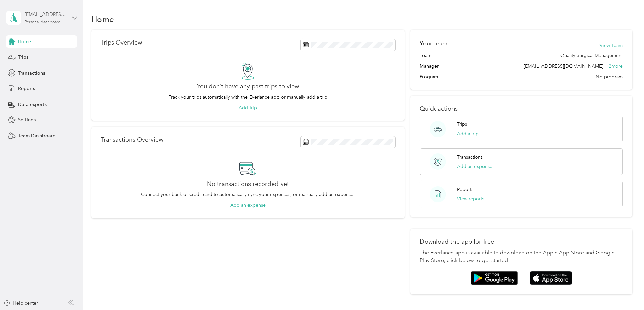 This screenshot has height=310, width=644. Describe the element at coordinates (609, 76) in the screenshot. I see `span: No program` at that location.